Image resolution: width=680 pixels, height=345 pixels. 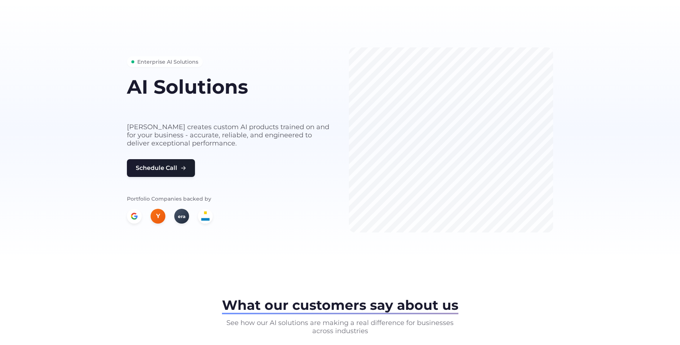 What do you see at coordinates (168, 62) in the screenshot?
I see `span: Enterprise AI Solutions` at bounding box center [168, 62].